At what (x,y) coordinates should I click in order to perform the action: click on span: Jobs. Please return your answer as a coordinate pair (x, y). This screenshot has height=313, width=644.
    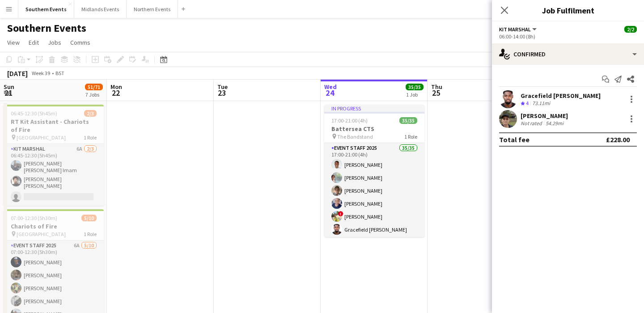
    Looking at the image, I should click on (55, 42).